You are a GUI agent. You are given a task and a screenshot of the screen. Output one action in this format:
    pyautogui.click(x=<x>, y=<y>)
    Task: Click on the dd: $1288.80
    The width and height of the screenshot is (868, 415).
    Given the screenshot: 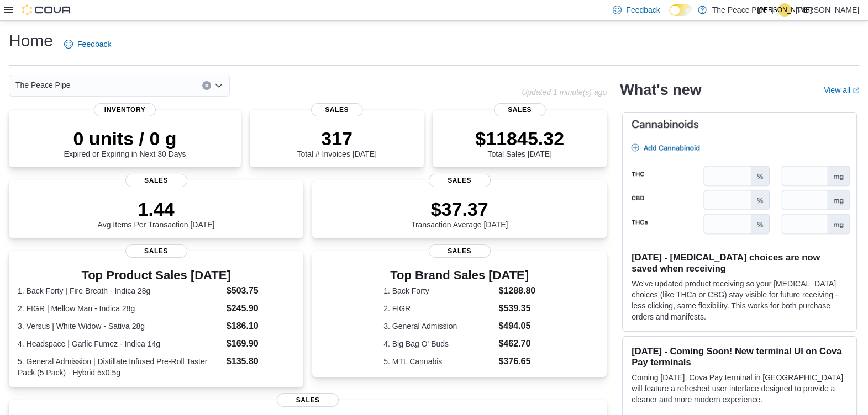 What is the action you would take?
    pyautogui.click(x=516, y=291)
    